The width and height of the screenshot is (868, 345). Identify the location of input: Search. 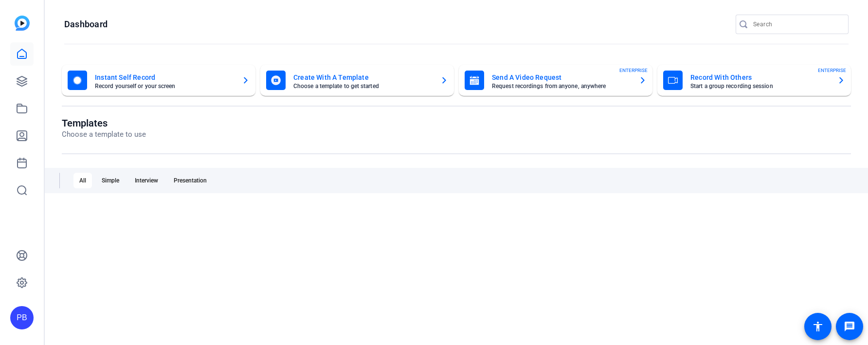
(797, 24).